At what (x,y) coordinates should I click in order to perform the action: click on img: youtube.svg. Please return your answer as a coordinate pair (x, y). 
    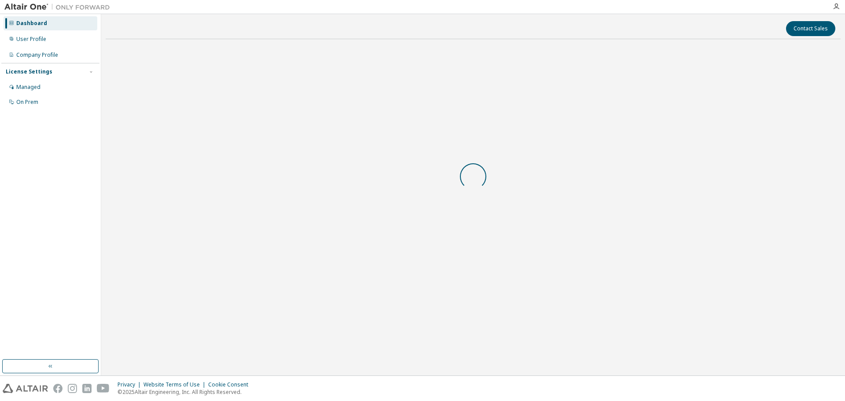
    Looking at the image, I should click on (103, 388).